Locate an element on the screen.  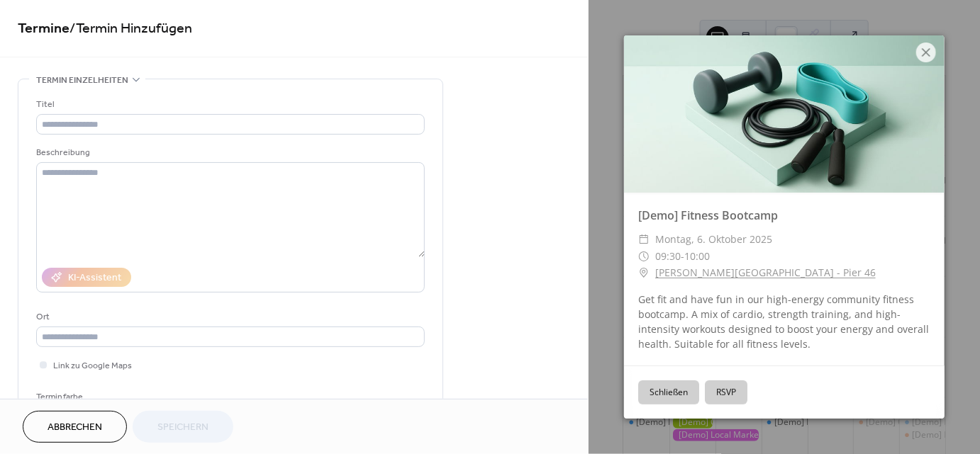
div: Beschreibung is located at coordinates (229, 153).